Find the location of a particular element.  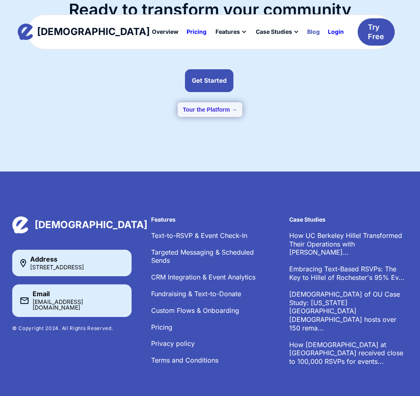

a: Targeted Messaging & Scheduled Sends is located at coordinates (203, 256).